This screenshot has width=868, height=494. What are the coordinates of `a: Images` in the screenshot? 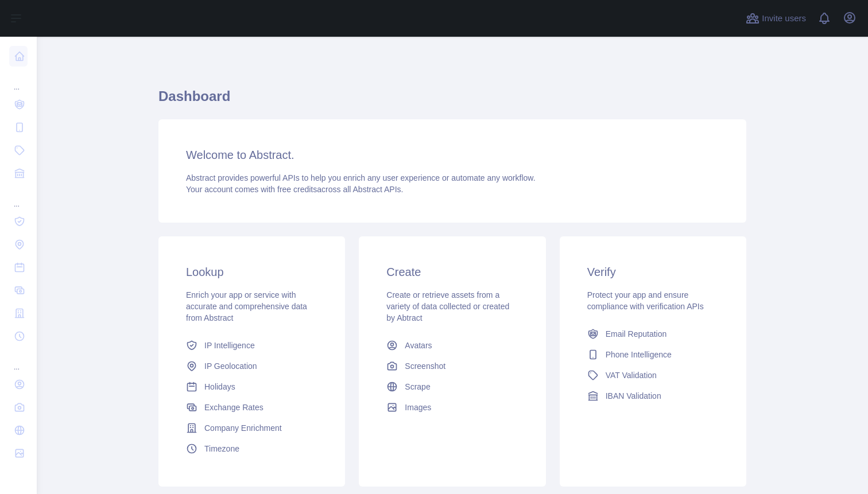 It's located at (452, 407).